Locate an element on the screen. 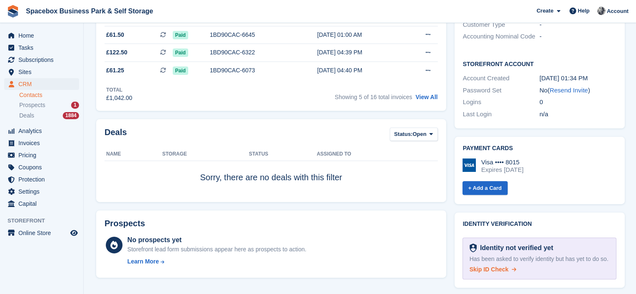 This screenshot has width=636, height=294. span: Sites is located at coordinates (43, 72).